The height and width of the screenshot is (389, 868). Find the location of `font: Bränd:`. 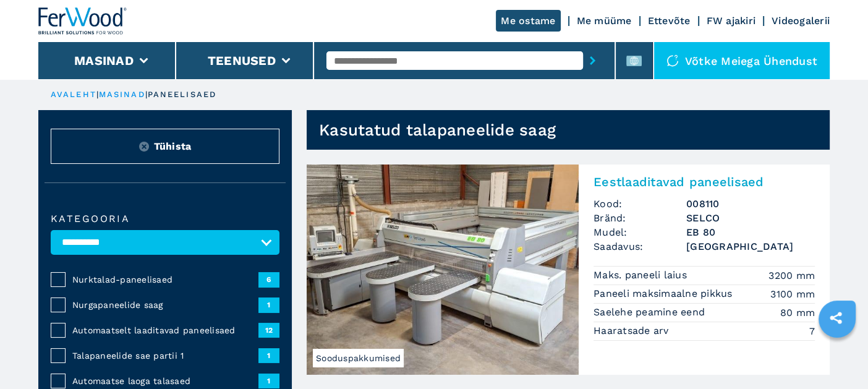

font: Bränd: is located at coordinates (610, 218).